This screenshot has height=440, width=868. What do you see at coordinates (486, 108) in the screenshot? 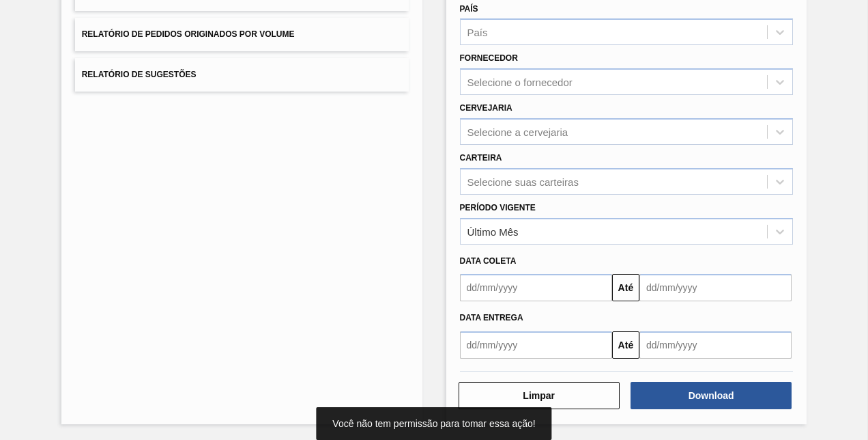
I see `label: Cervejaria` at bounding box center [486, 108].